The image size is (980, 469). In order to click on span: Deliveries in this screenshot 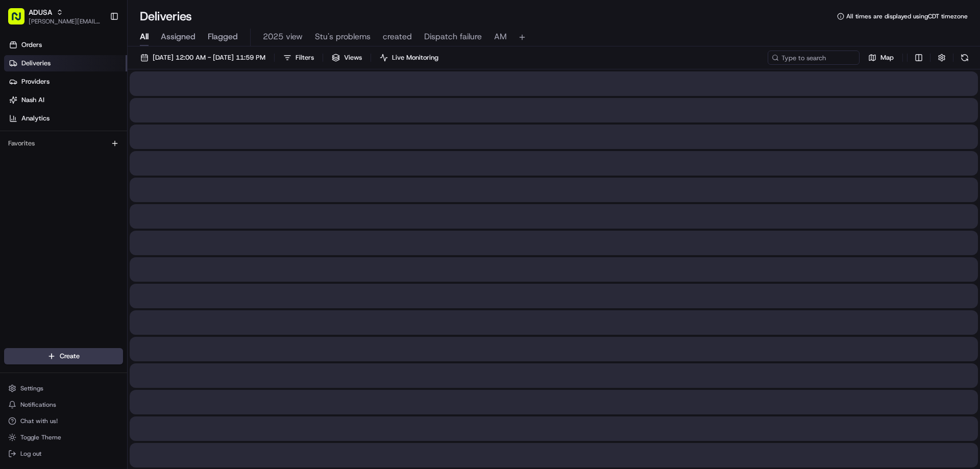, I will do `click(36, 64)`.